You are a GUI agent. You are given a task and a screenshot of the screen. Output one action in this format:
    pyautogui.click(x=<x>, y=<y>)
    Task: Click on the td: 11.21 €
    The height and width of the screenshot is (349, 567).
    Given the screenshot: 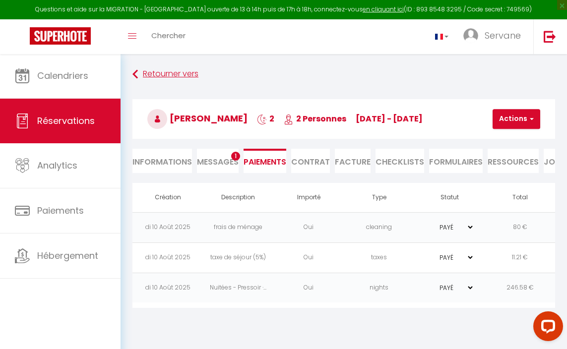 What is the action you would take?
    pyautogui.click(x=520, y=258)
    